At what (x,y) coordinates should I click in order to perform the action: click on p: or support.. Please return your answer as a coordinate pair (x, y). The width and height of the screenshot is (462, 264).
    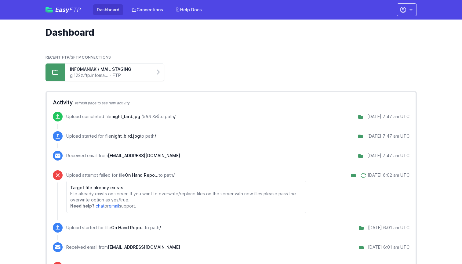
    Looking at the image, I should click on (186, 206).